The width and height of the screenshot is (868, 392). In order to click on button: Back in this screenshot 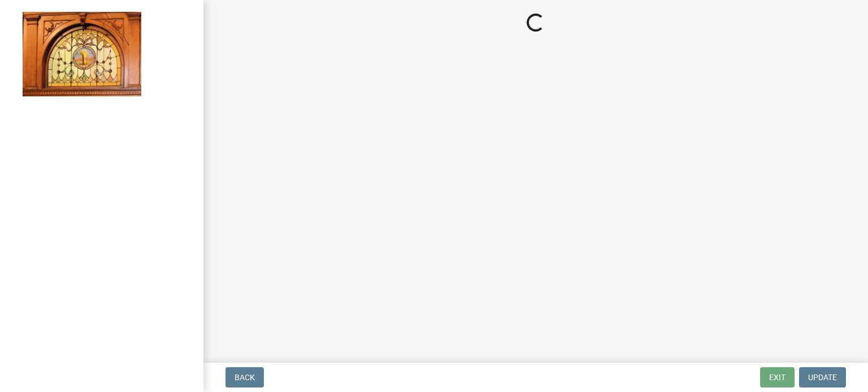, I will do `click(244, 378)`.